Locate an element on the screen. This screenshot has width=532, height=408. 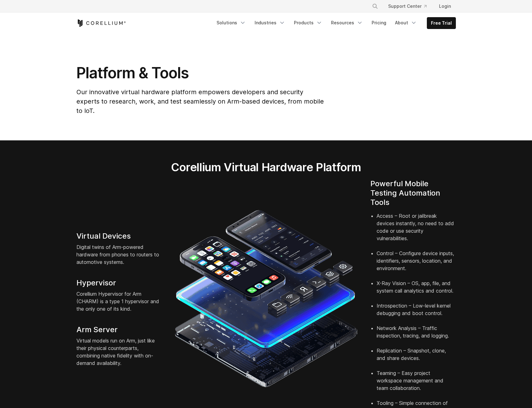
li: Introspection – Low-level kernel debugging and boot control. is located at coordinates (416, 313).